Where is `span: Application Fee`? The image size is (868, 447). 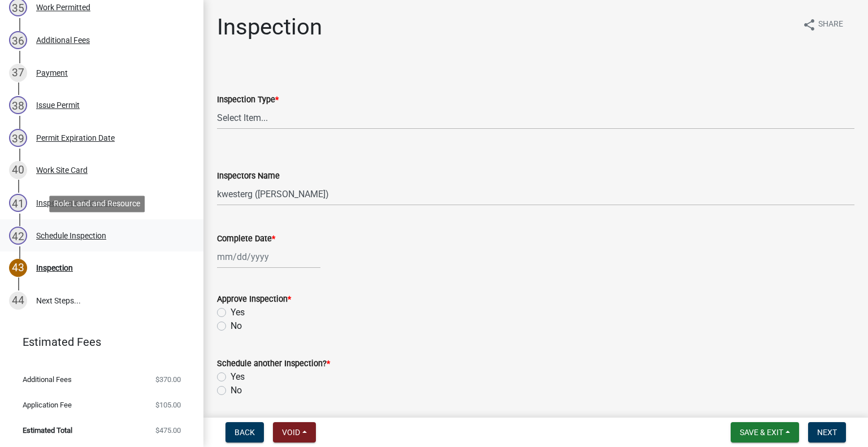 span: Application Fee is located at coordinates (47, 404).